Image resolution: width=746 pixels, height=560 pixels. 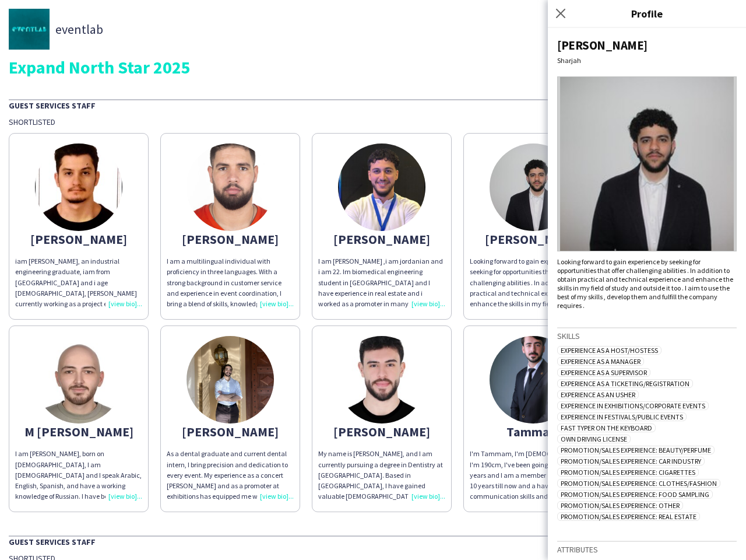 I want to click on img: thumb-686c070a56e6c.jpg, so click(x=533, y=380).